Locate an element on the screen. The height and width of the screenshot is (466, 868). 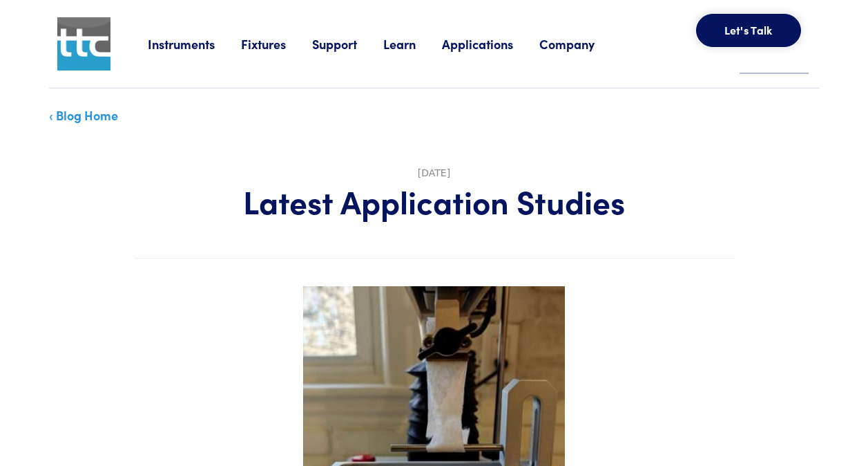
a: Instruments is located at coordinates (194, 44).